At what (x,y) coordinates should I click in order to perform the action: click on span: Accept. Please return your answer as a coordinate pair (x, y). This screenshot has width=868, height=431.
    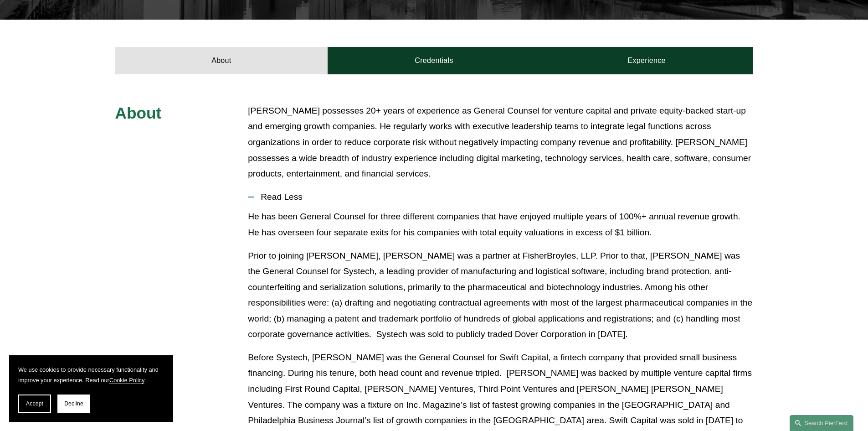
    Looking at the image, I should click on (34, 404).